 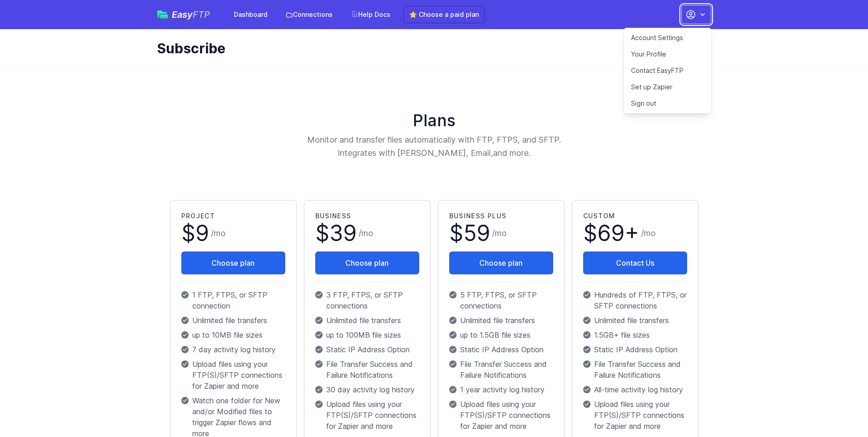 What do you see at coordinates (667, 104) in the screenshot?
I see `a: Sign out` at bounding box center [667, 104].